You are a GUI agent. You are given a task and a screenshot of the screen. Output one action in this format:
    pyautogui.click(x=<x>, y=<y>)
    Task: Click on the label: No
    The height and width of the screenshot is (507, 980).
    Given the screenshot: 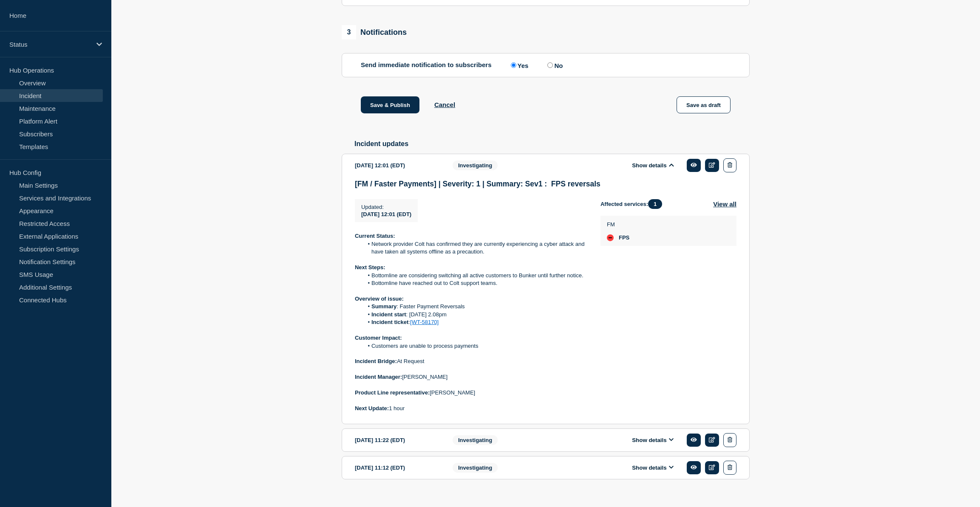 What is the action you would take?
    pyautogui.click(x=554, y=65)
    